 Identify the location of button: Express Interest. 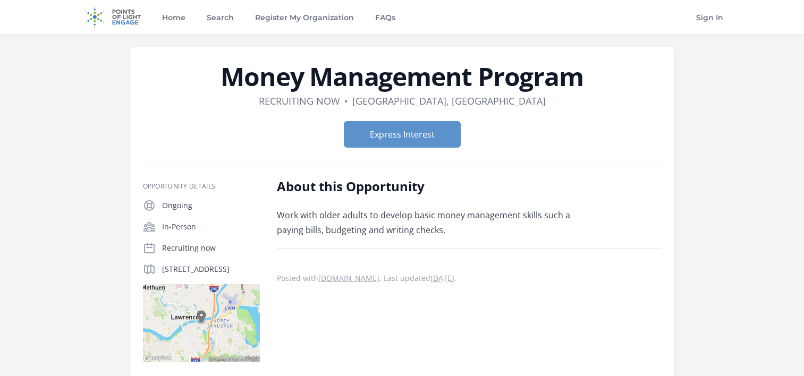
(402, 134).